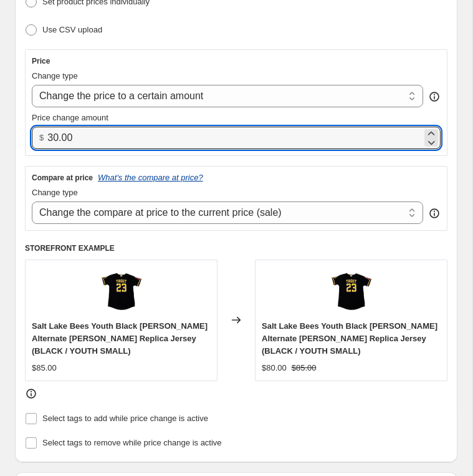 The height and width of the screenshot is (476, 473). Describe the element at coordinates (150, 177) in the screenshot. I see `i: What's the compare at price?` at that location.